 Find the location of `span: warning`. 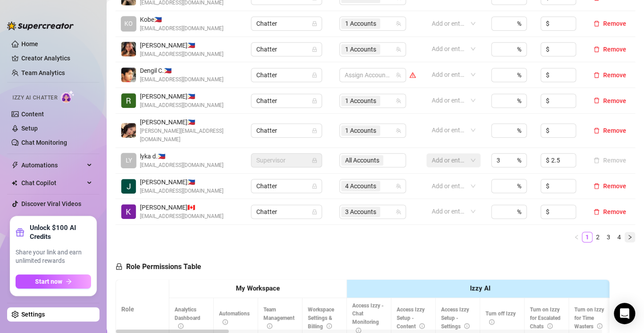

span: warning is located at coordinates (412, 75).